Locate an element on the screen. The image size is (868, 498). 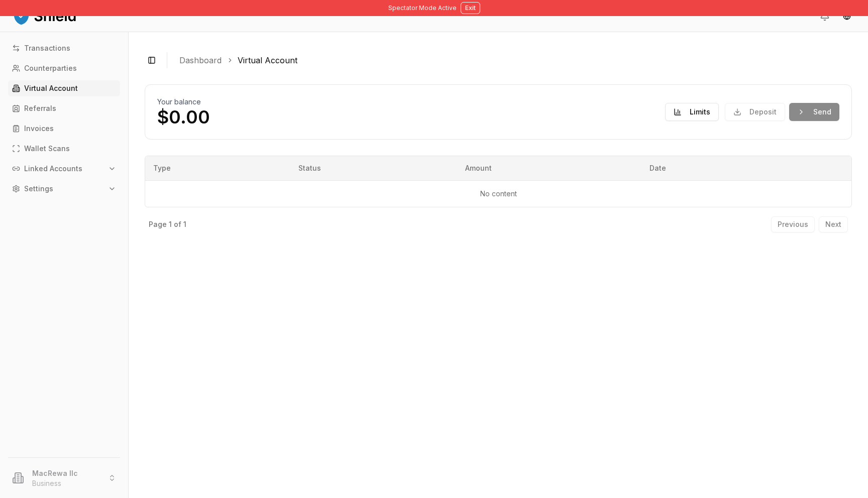
p: Linked Accounts is located at coordinates (53, 169).